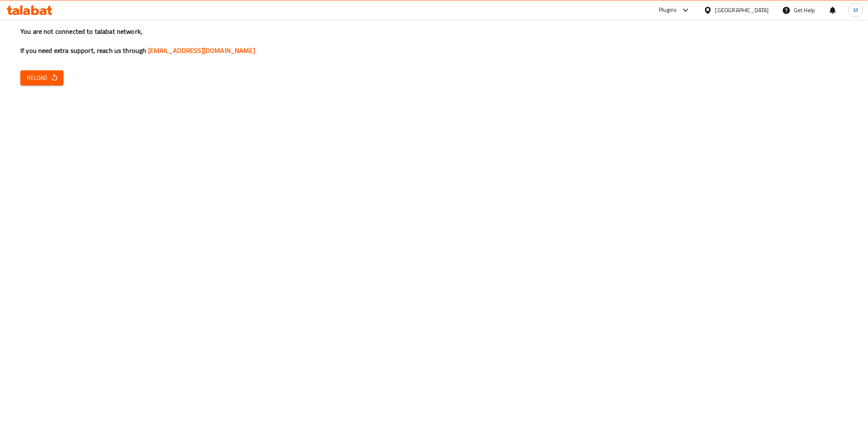 Image resolution: width=868 pixels, height=427 pixels. Describe the element at coordinates (42, 78) in the screenshot. I see `span: Reload` at that location.